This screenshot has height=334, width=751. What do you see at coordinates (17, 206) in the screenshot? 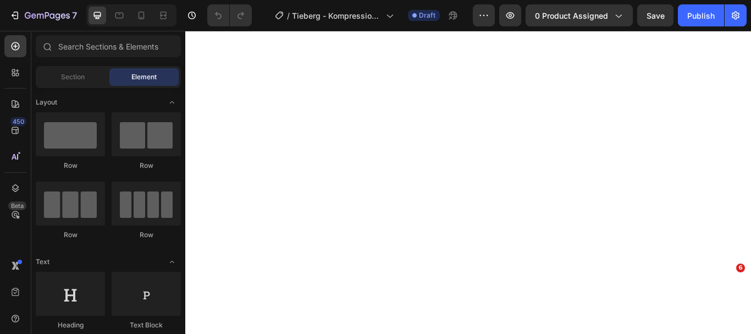
I see `div: Beta` at bounding box center [17, 206].